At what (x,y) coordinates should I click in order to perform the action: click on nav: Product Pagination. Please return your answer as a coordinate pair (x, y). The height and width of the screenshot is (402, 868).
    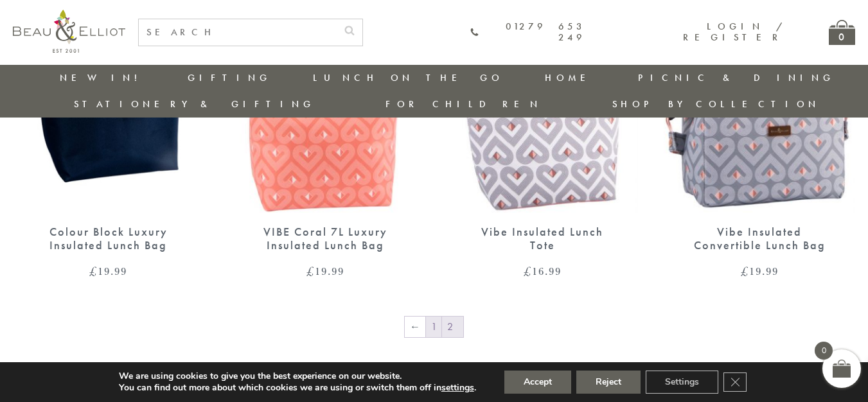
    Looking at the image, I should click on (434, 328).